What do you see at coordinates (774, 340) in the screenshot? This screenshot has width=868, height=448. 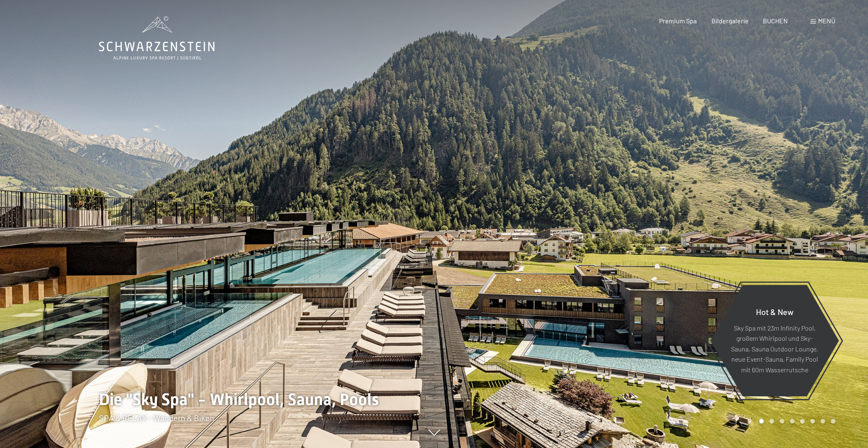 I see `a: Hot & New Sky Spa mit 23m Infinity Pool, großem Whirlpool und Sky-Sauna, Sauna Outdoor Lounge, ne...` at bounding box center [774, 340].